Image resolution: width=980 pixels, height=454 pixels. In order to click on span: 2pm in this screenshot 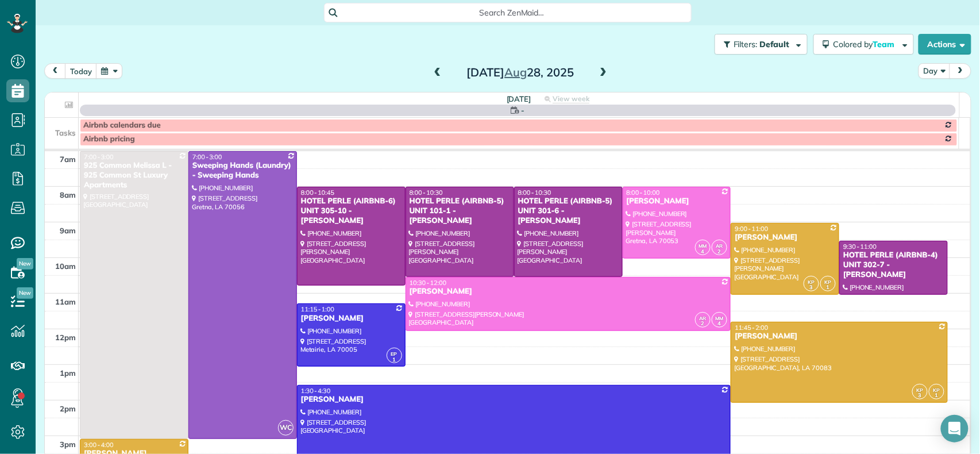, I will do `click(68, 409)`.